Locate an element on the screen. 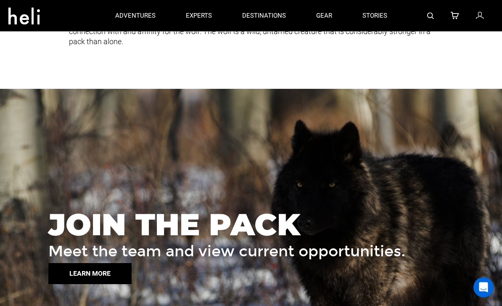 The image size is (502, 306). p: Meet the team and view current opportunities. is located at coordinates (272, 252).